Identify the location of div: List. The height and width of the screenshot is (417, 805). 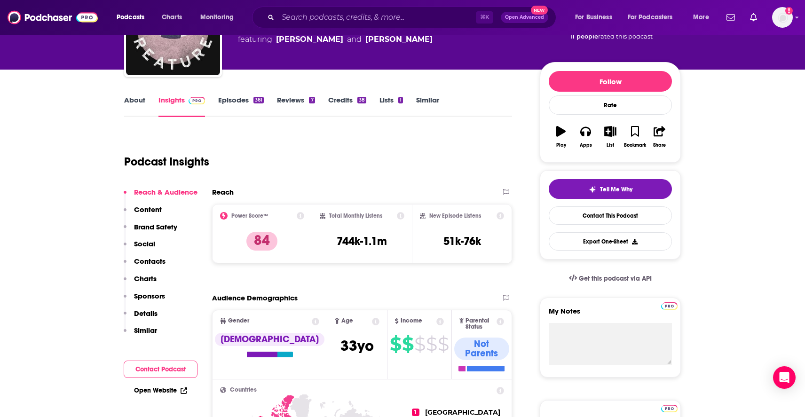
(610, 145).